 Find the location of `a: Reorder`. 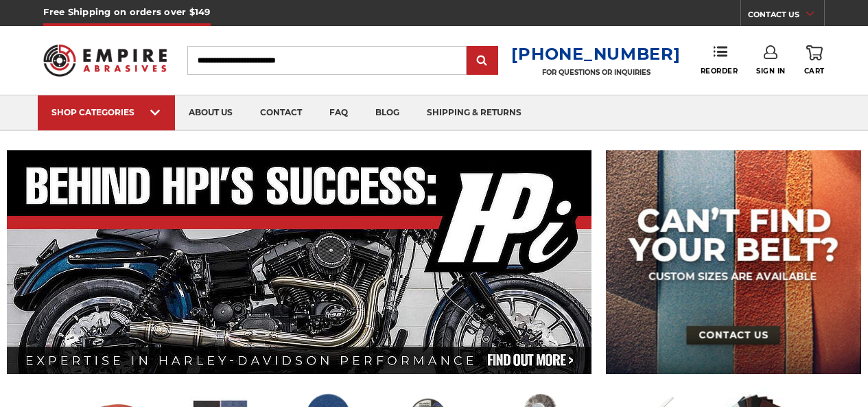

a: Reorder is located at coordinates (719, 60).